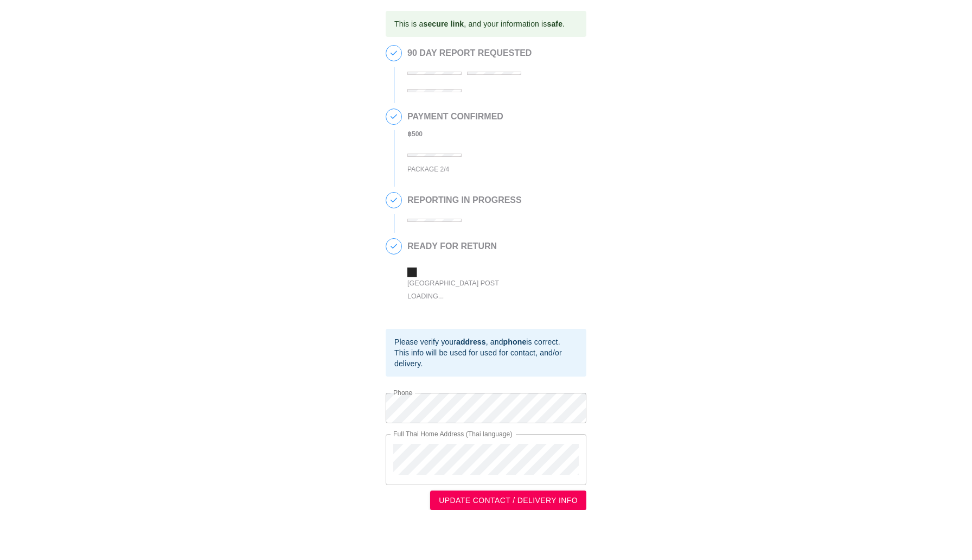 This screenshot has width=972, height=560. What do you see at coordinates (471, 342) in the screenshot?
I see `b: address` at bounding box center [471, 342].